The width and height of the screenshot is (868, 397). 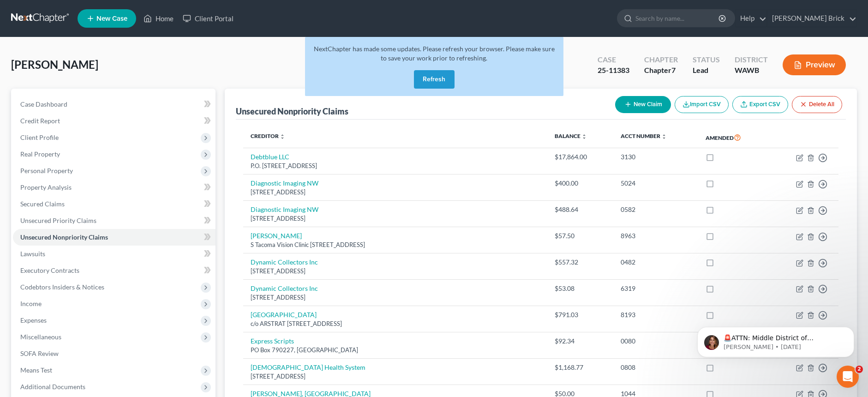 What do you see at coordinates (580, 183) in the screenshot?
I see `div: $400.00` at bounding box center [580, 183].